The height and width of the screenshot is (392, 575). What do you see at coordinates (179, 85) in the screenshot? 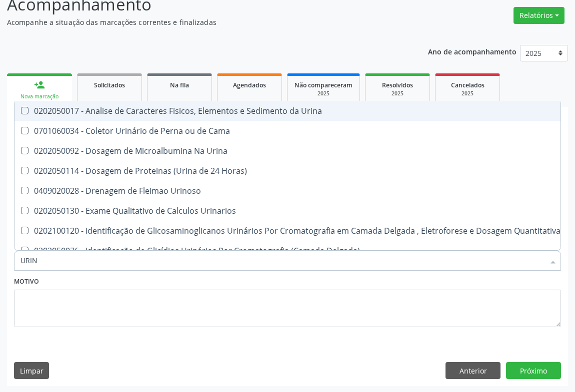
I see `span: Na fila` at bounding box center [179, 85].